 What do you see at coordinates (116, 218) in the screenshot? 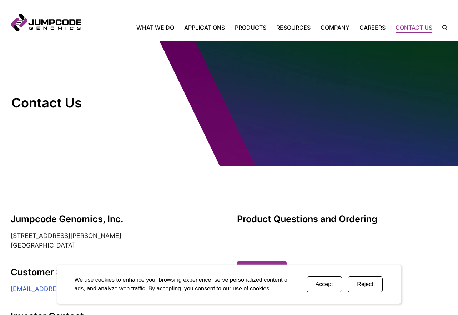
I see `h2: Jumpcode Genomics, Inc.` at bounding box center [116, 218].